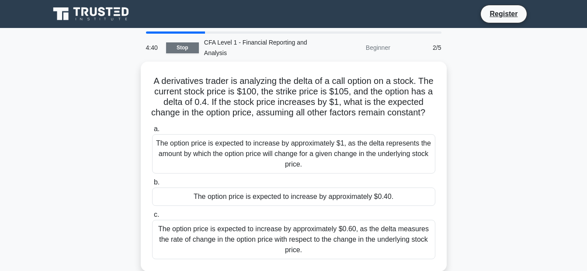 The image size is (587, 271). Describe the element at coordinates (294, 154) in the screenshot. I see `div: The option price is expected to increase by approximately $1, as the delta represents the amount ...` at that location.